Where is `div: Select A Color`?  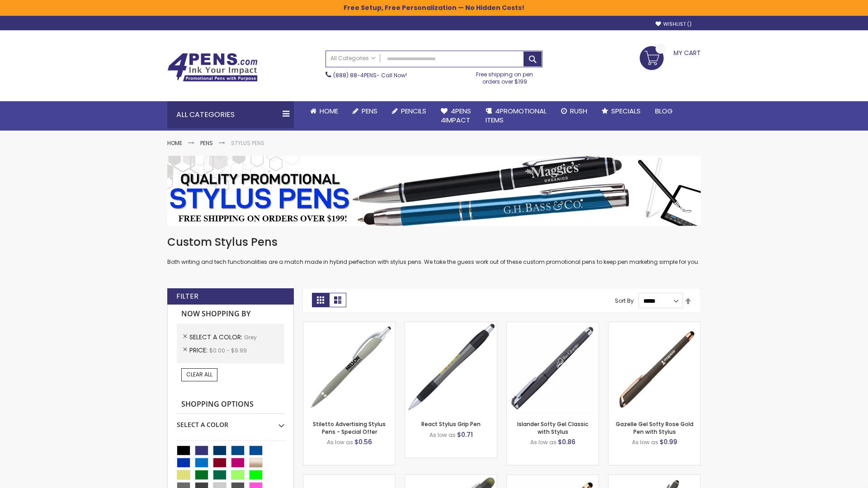
div: Select A Color is located at coordinates (231, 421).